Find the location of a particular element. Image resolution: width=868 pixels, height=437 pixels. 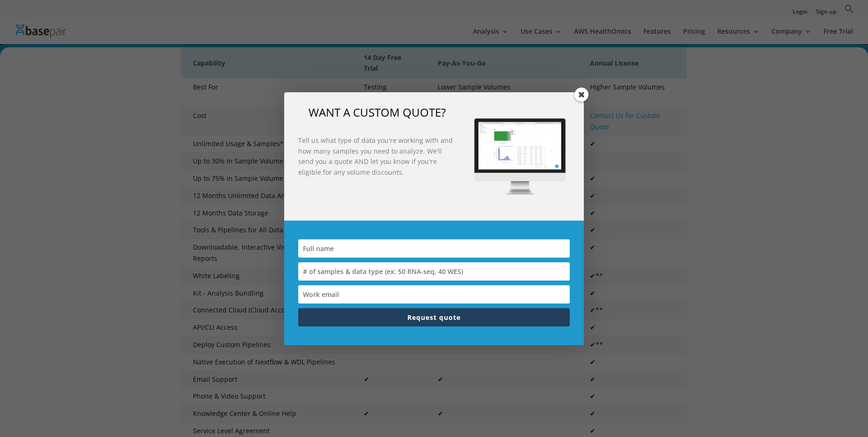

span: WANT A CUSTOM QUOTE? is located at coordinates (377, 112).